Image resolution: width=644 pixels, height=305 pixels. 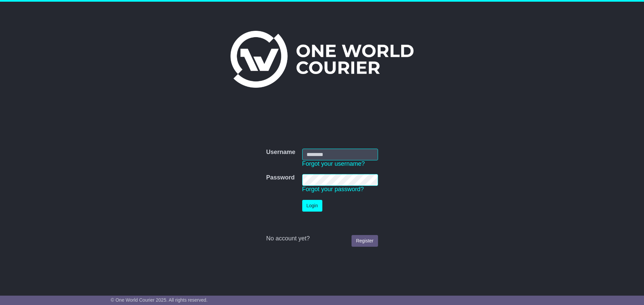 What do you see at coordinates (364, 240) in the screenshot?
I see `a: Register` at bounding box center [364, 240].